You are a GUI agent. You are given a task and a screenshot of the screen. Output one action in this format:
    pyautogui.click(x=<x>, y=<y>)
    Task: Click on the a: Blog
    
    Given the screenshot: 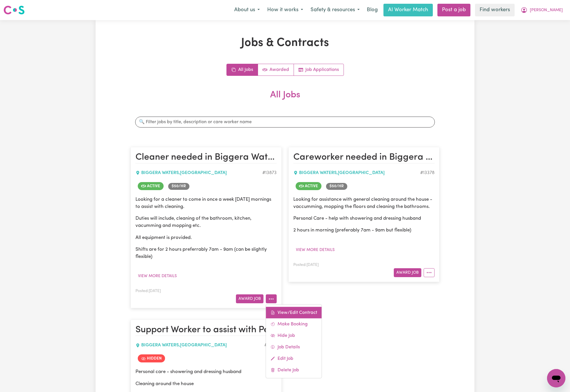 What is the action you would take?
    pyautogui.click(x=372, y=10)
    